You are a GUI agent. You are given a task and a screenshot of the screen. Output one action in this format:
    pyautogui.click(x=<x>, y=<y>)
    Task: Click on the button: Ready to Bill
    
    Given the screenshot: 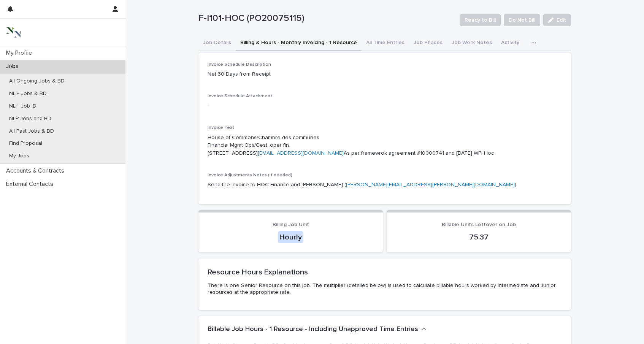 What is the action you would take?
    pyautogui.click(x=480, y=20)
    